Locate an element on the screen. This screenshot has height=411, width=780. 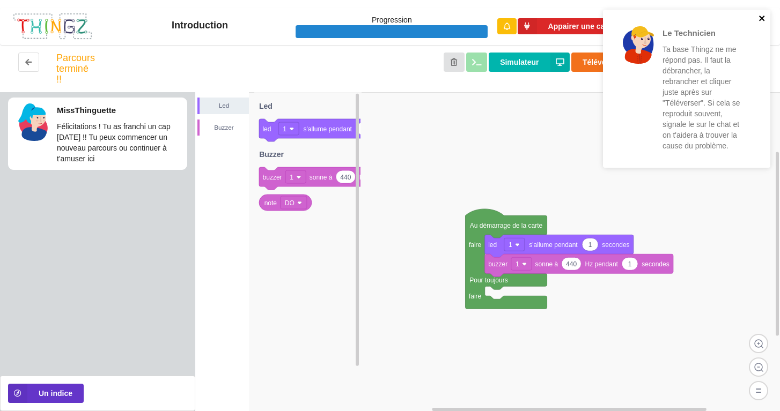
text: note is located at coordinates (270, 203).